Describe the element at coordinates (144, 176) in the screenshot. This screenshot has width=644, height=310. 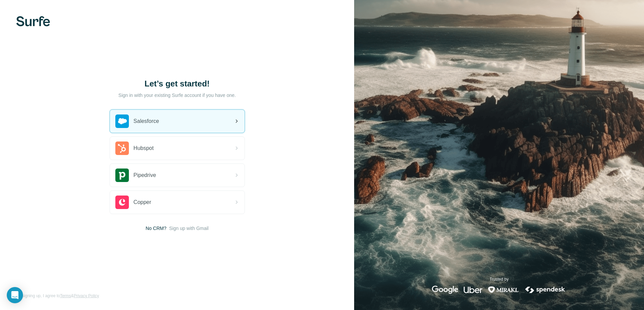
I see `span: Pipedrive` at that location.